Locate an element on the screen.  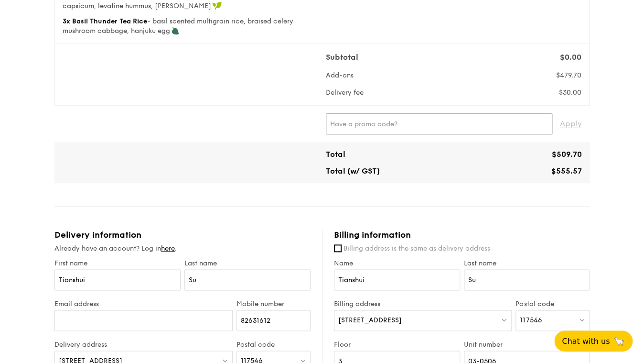
label: Mobile number is located at coordinates (273, 304).